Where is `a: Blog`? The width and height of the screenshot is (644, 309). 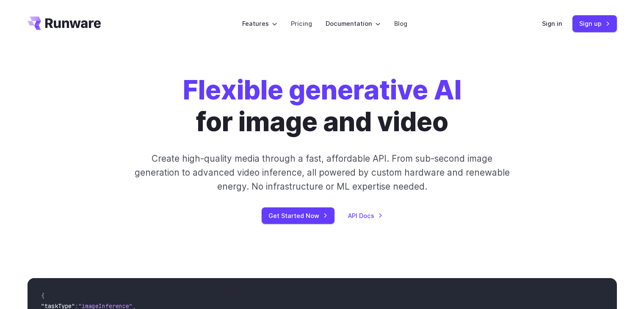
a: Blog is located at coordinates (401, 23).